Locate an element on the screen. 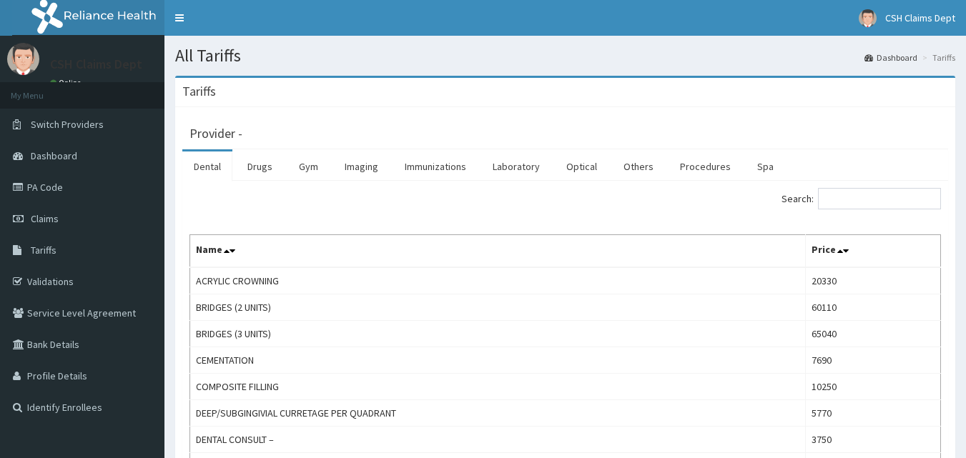 The width and height of the screenshot is (966, 458). span: Dashboard is located at coordinates (54, 156).